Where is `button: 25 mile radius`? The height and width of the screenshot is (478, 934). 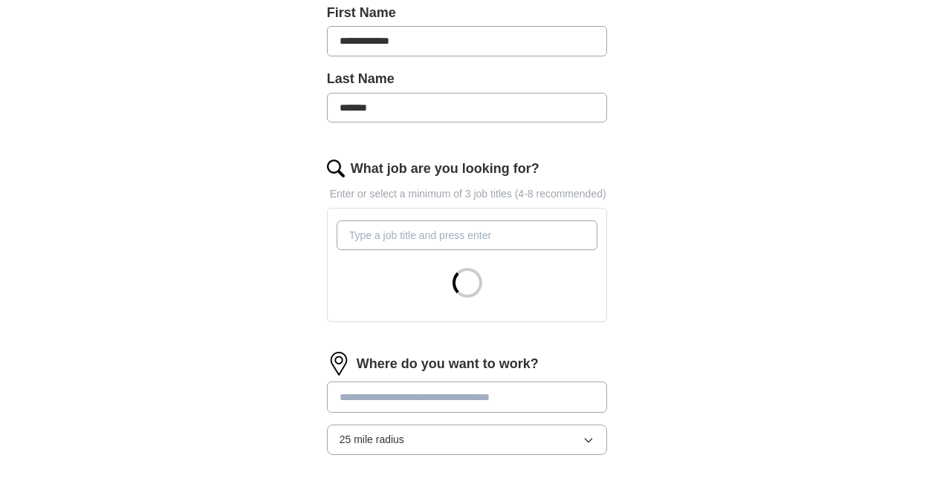 button: 25 mile radius is located at coordinates (467, 440).